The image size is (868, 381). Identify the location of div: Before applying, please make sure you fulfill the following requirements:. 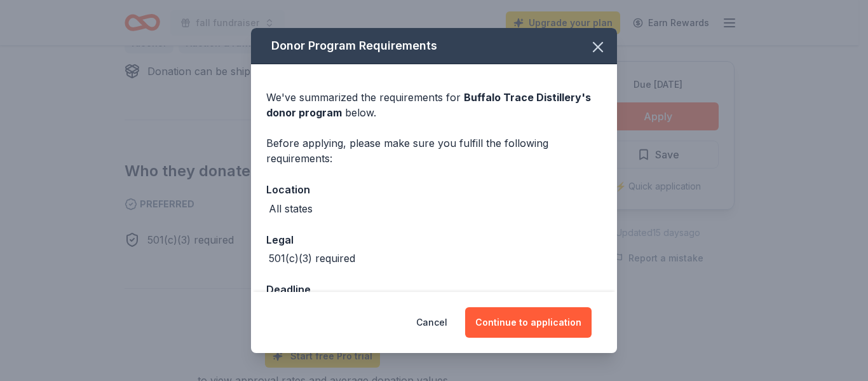
(434, 151).